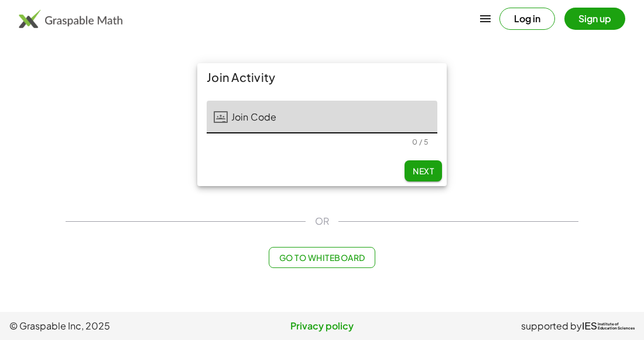  What do you see at coordinates (608, 326) in the screenshot?
I see `a: IESInstitute ofEducation Sciences` at bounding box center [608, 326].